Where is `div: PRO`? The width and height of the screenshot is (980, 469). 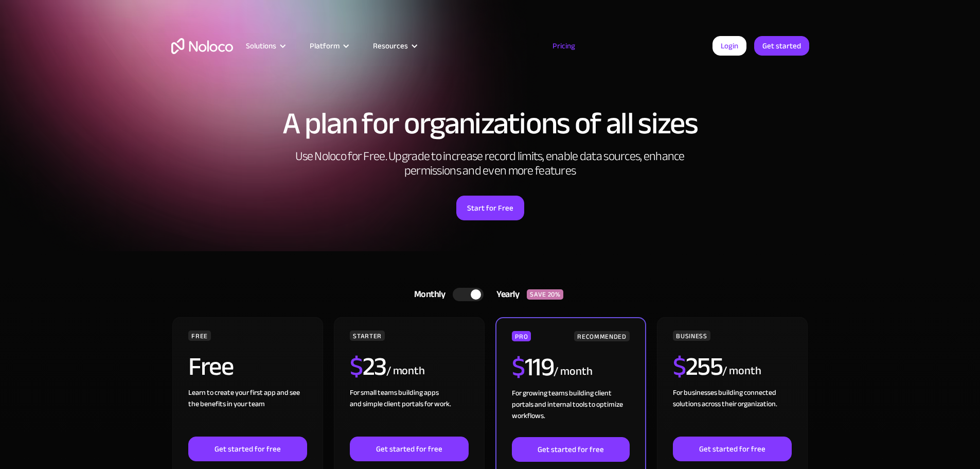
div: PRO is located at coordinates (521, 336).